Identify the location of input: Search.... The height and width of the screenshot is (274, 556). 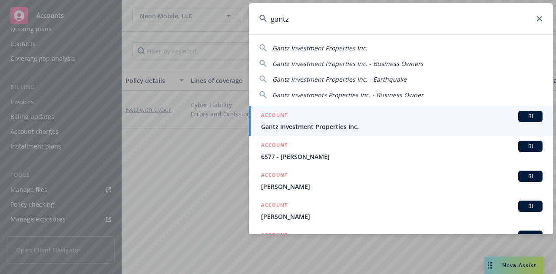
(401, 19).